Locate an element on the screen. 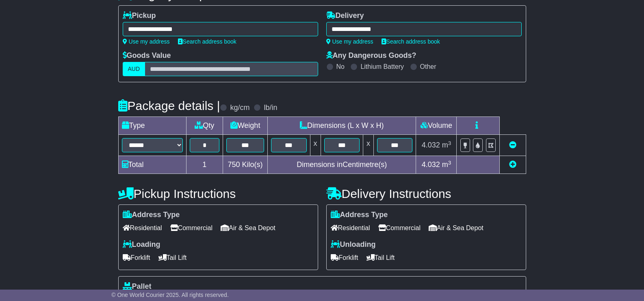 The height and width of the screenshot is (301, 644). label: Unloading is located at coordinates (353, 245).